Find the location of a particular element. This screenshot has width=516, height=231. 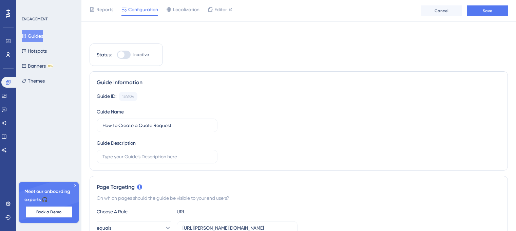

button: Guides is located at coordinates (32, 36).